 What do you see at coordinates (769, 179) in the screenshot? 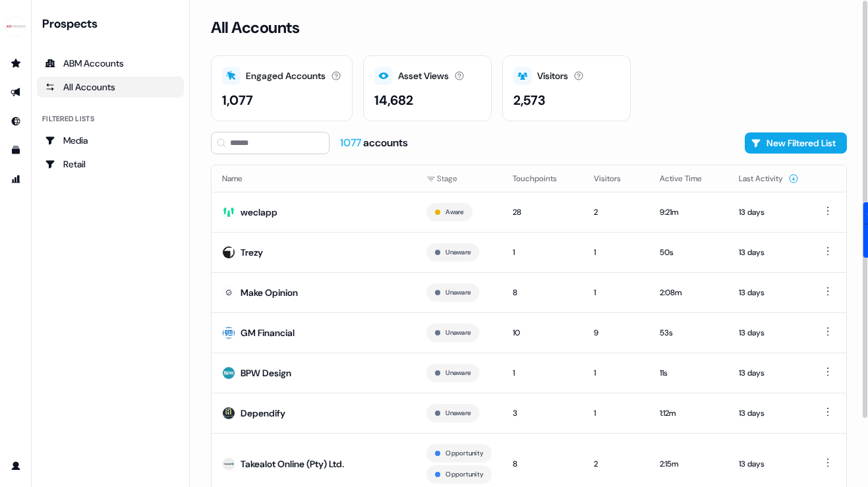
I see `button: Last Activity` at bounding box center [769, 179].